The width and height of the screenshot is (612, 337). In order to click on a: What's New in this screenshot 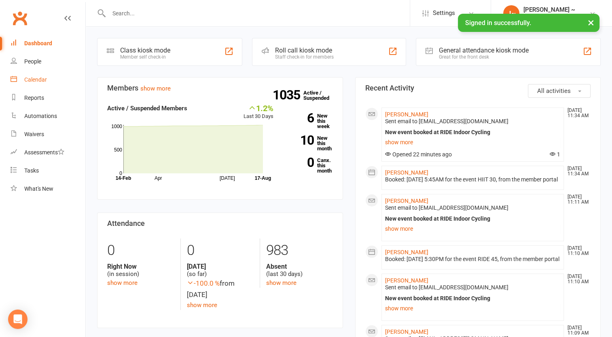, I will do `click(48, 189)`.